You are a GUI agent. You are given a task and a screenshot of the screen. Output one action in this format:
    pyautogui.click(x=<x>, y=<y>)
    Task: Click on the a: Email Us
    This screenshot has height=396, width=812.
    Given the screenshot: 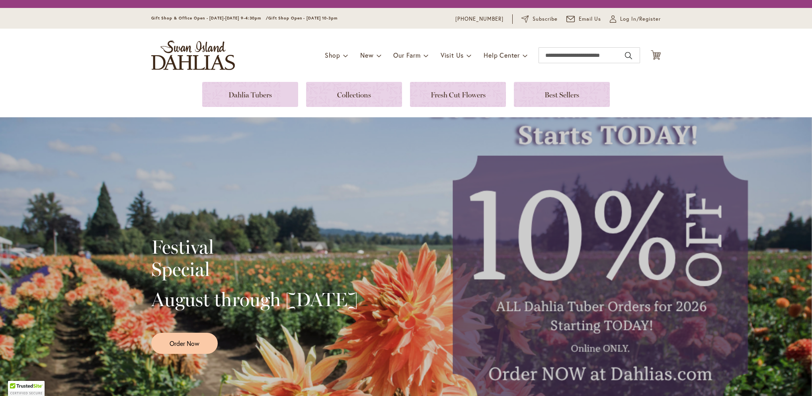 What is the action you would take?
    pyautogui.click(x=584, y=19)
    